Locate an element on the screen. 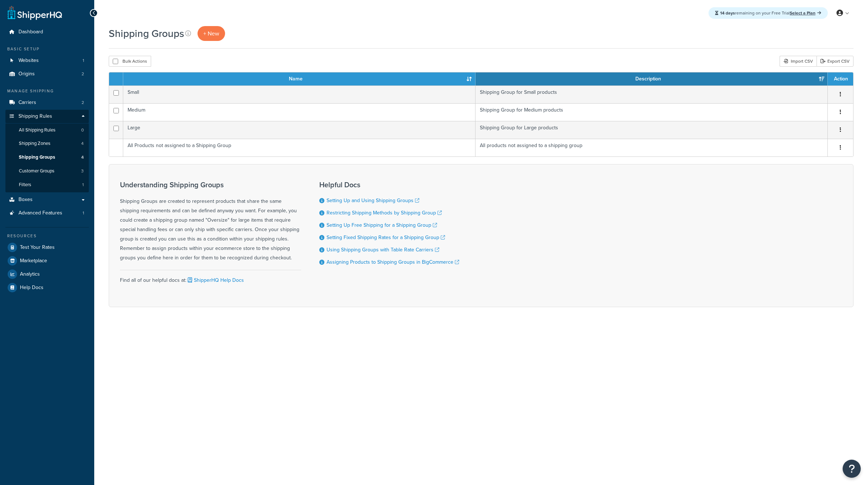  span: Boxes is located at coordinates (26, 200).